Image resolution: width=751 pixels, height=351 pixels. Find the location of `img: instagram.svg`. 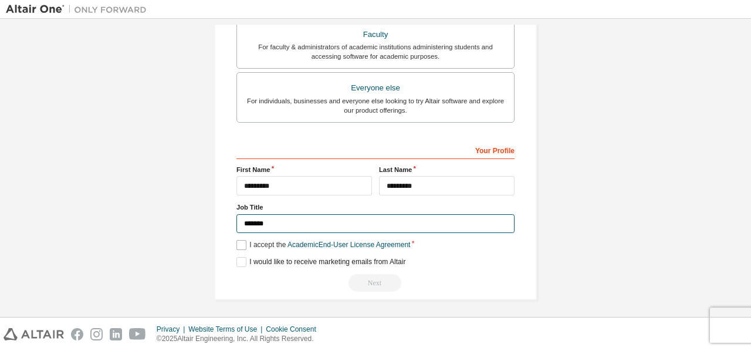

img: instagram.svg is located at coordinates (96, 334).